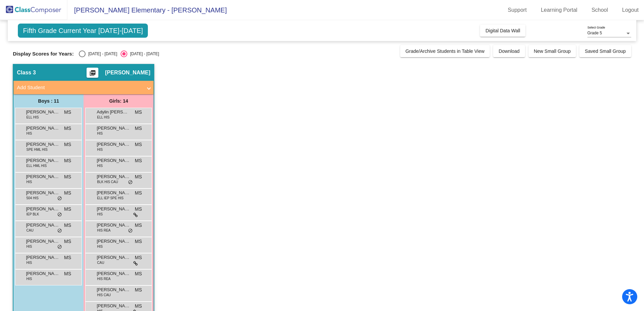 The width and height of the screenshot is (644, 311). Describe the element at coordinates (83, 88) in the screenshot. I see `mat-expansion-panel-header: Add Student` at that location.